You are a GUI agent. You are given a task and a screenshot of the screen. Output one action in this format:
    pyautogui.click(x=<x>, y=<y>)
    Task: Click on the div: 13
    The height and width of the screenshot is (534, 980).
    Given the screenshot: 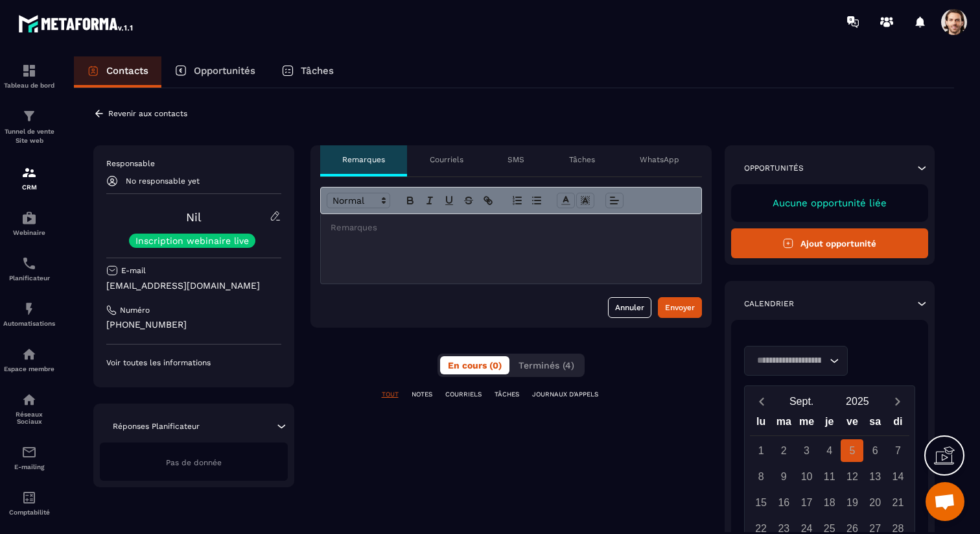 What is the action you would take?
    pyautogui.click(x=875, y=476)
    